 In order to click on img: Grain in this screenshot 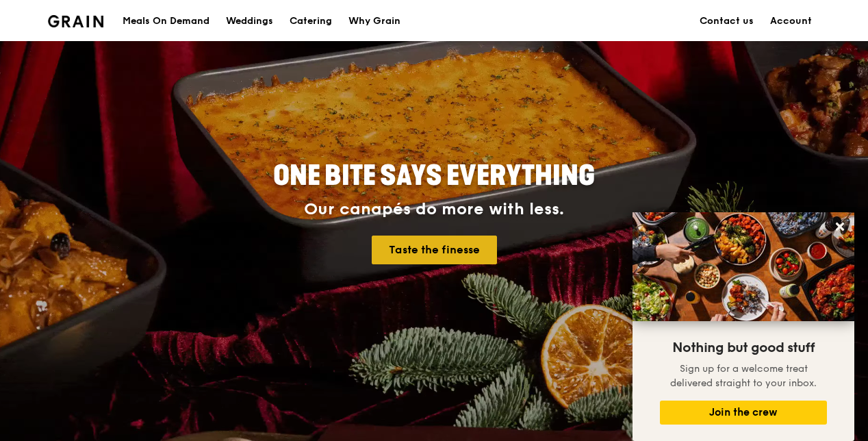, I will do `click(75, 21)`.